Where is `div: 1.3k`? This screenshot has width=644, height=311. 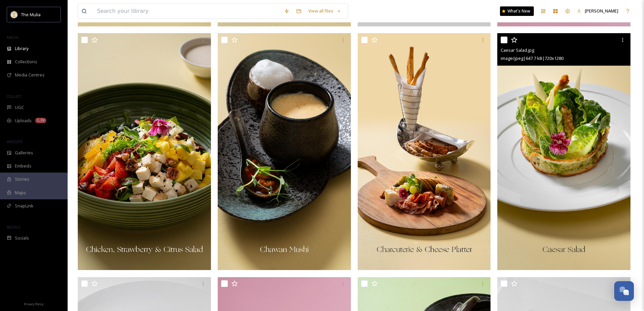 div: 1.3k is located at coordinates (41, 120).